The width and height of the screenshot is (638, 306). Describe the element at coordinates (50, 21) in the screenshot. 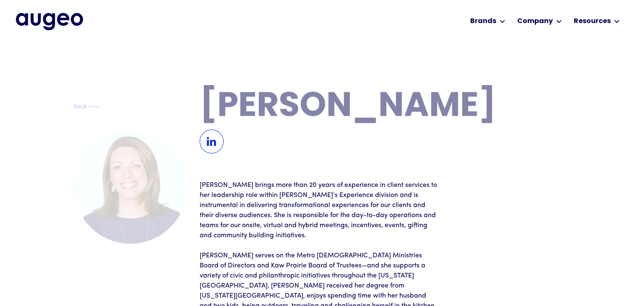

I see `a: home` at that location.